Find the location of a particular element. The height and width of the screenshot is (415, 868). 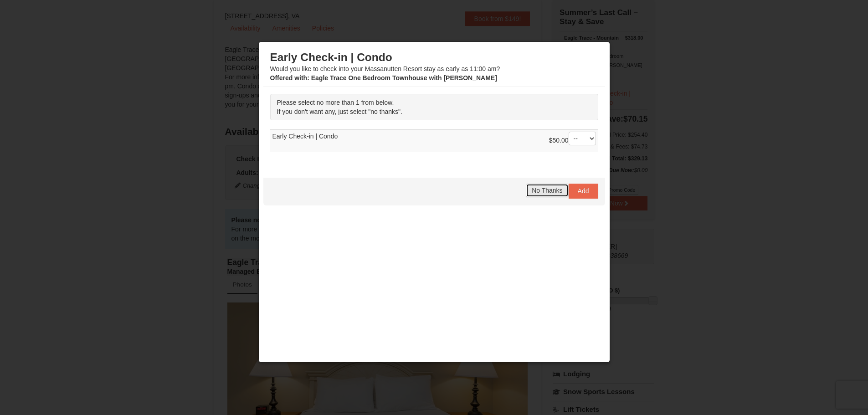

span: No Thanks is located at coordinates (546, 190).